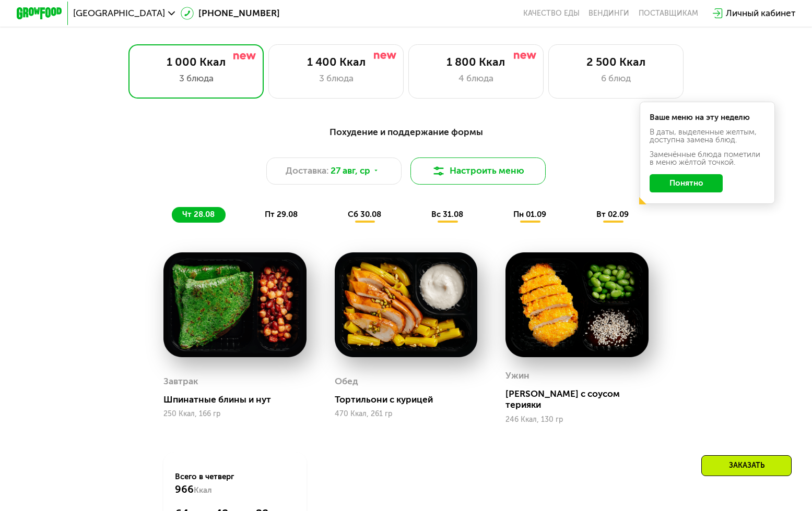  What do you see at coordinates (616, 79) in the screenshot?
I see `div: 6 блюд` at bounding box center [616, 79].